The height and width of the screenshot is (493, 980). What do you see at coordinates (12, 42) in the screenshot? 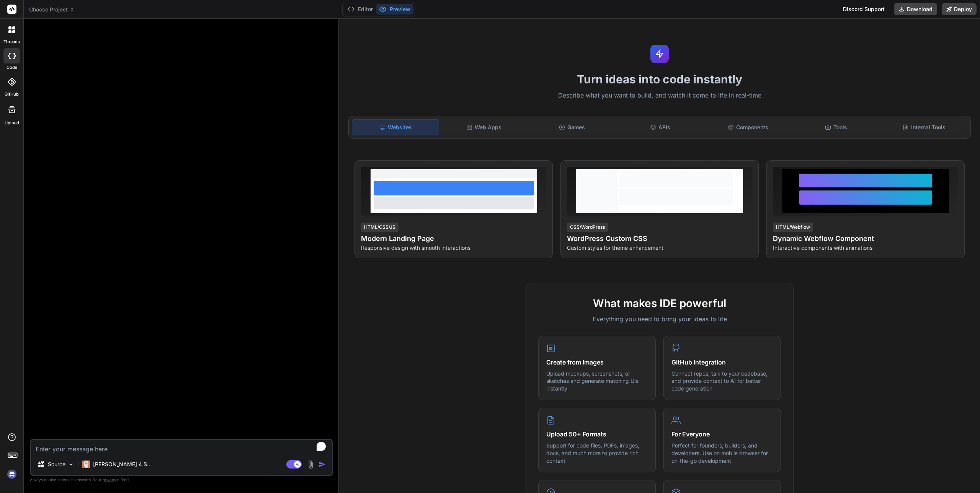
I see `label: threads` at bounding box center [12, 42].